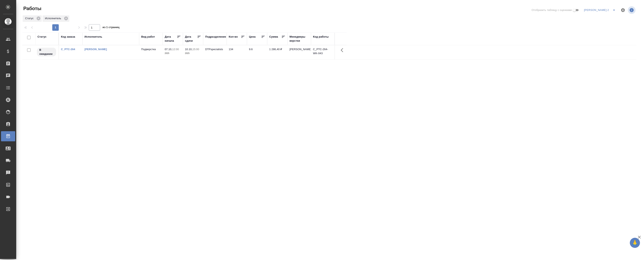 The image size is (644, 260). What do you see at coordinates (623, 10) in the screenshot?
I see `span: Настроить таблицу` at bounding box center [623, 10].